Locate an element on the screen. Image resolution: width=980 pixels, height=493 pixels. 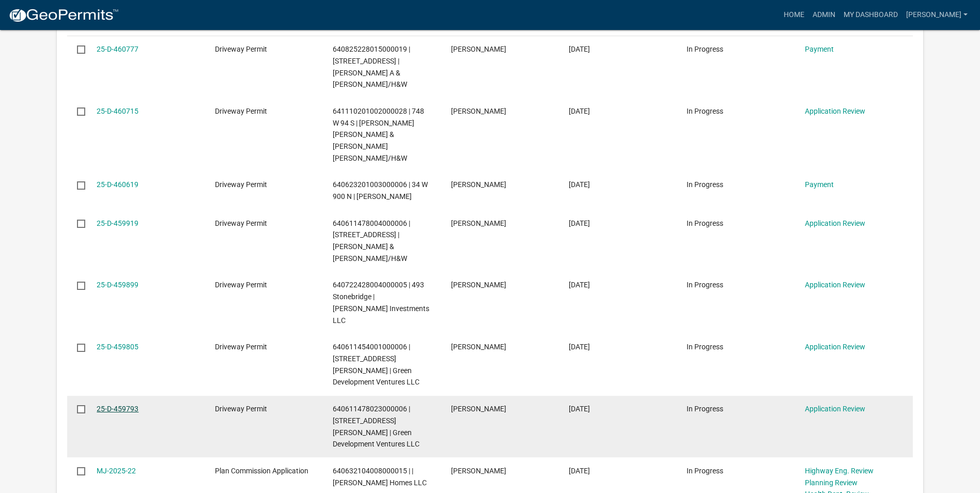
a: 25-D-459805 is located at coordinates (117, 347).